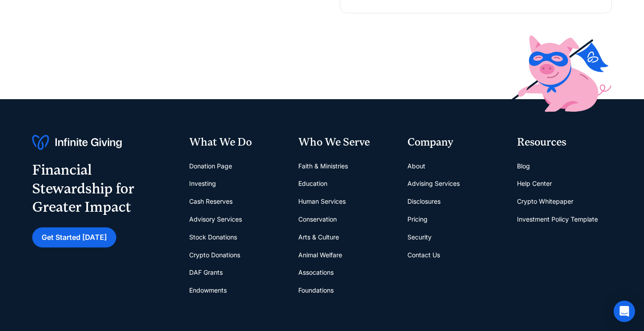 Image resolution: width=644 pixels, height=331 pixels. What do you see at coordinates (215, 255) in the screenshot?
I see `a: Crypto Donations` at bounding box center [215, 255].